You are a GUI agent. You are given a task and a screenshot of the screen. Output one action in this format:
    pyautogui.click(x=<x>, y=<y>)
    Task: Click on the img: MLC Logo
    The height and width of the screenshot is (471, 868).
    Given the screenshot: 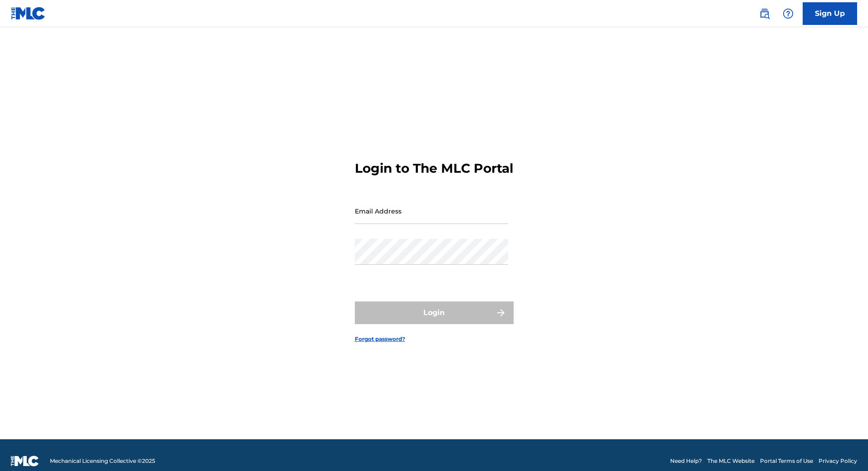 What is the action you would take?
    pyautogui.click(x=28, y=13)
    